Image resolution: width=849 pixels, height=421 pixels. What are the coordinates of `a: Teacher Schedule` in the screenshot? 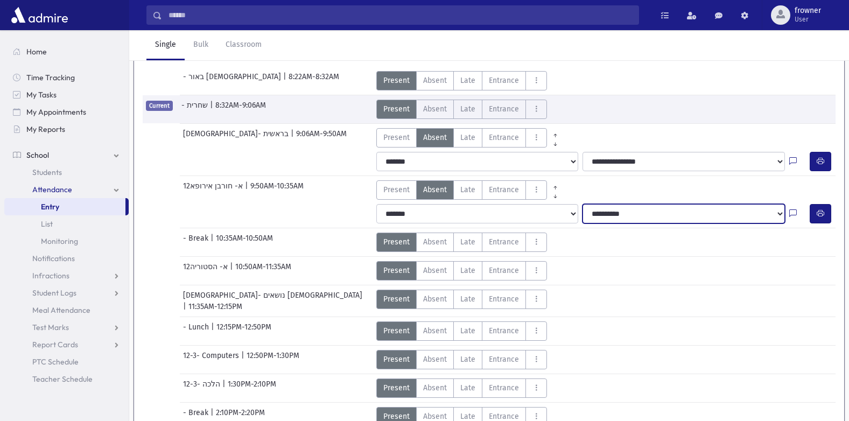 It's located at (66, 379).